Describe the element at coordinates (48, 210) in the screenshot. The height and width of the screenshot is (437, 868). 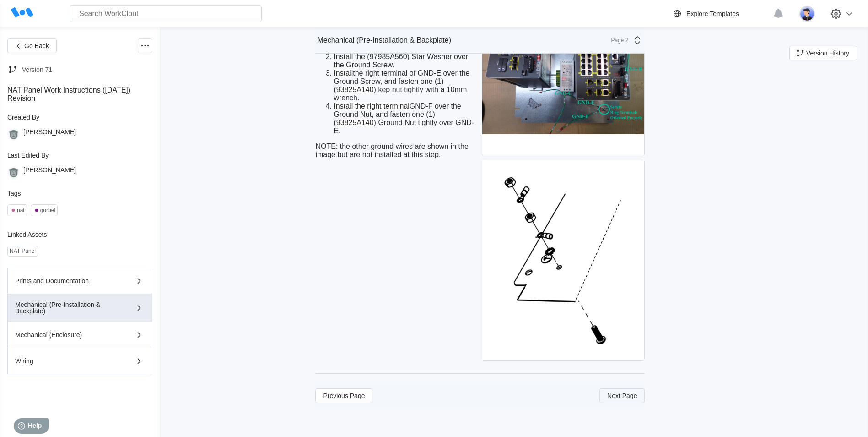
I see `div: gorbel` at that location.